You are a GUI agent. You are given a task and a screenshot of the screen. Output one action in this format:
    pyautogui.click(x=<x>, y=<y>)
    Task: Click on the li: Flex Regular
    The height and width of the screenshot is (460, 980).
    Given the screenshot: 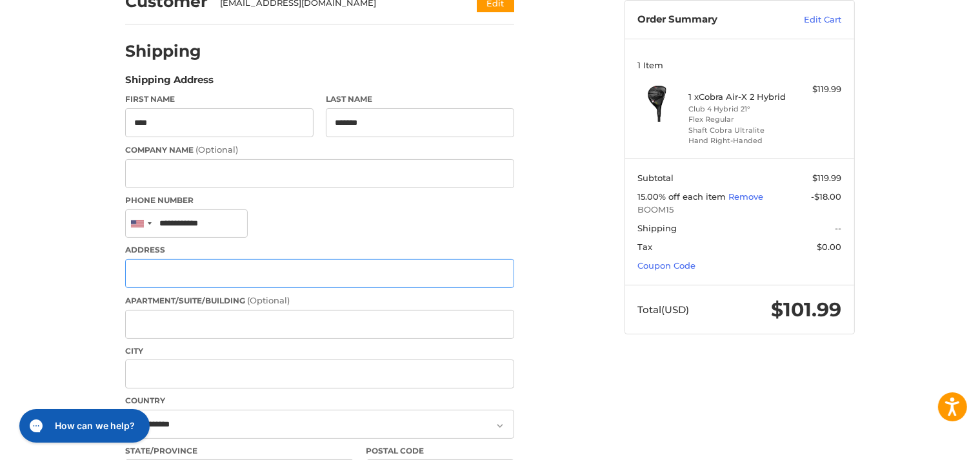 What is the action you would take?
    pyautogui.click(x=738, y=119)
    